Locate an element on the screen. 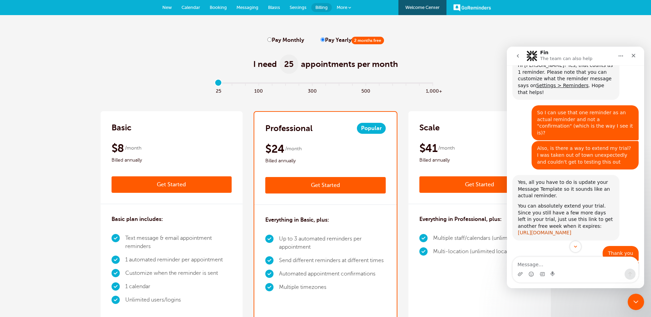 The image size is (651, 317). h1: Fin is located at coordinates (37, 6).